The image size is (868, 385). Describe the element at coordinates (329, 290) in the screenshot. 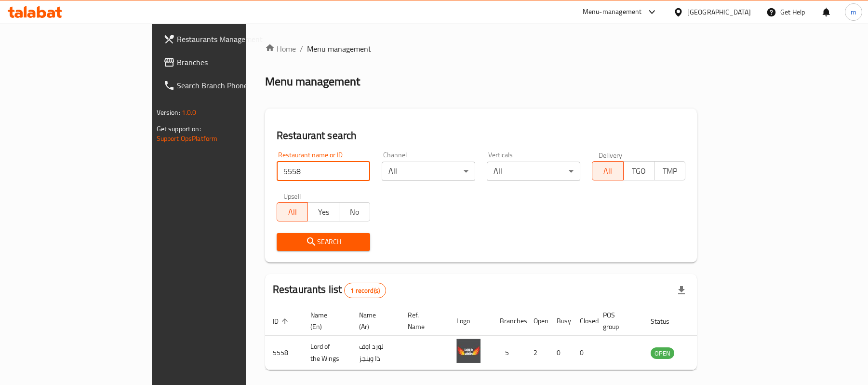

I see `h2: Restaurants list` at that location.